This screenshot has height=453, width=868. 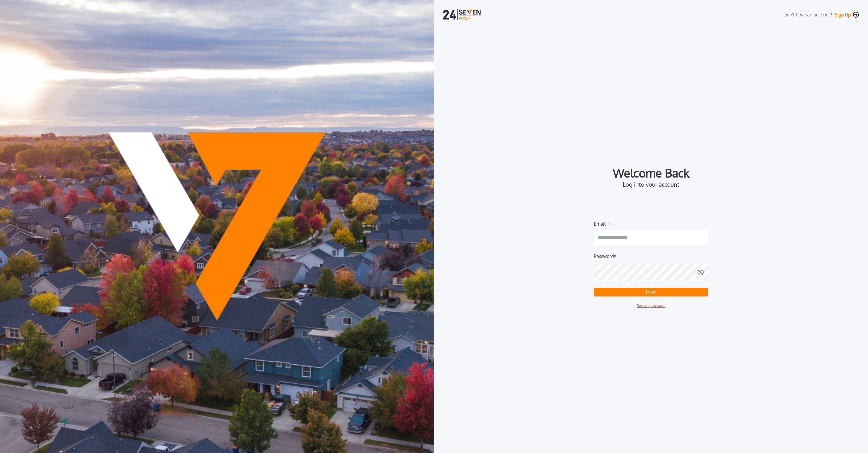 What do you see at coordinates (599, 223) in the screenshot?
I see `label: Email` at bounding box center [599, 223].